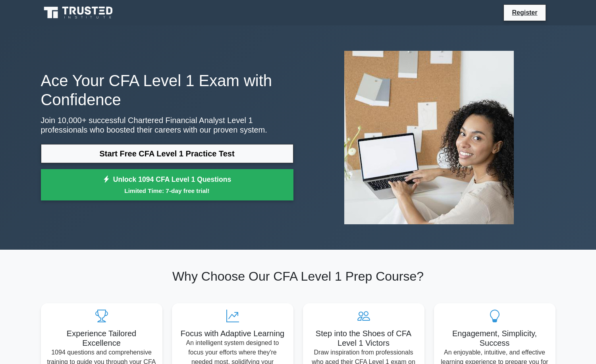 Image resolution: width=596 pixels, height=364 pixels. What do you see at coordinates (525, 12) in the screenshot?
I see `a: Register` at bounding box center [525, 12].